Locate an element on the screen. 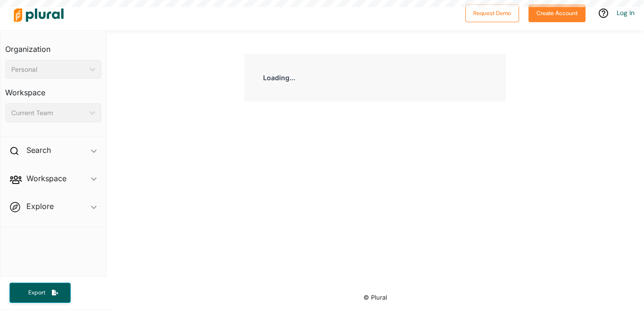  span: Export is located at coordinates (37, 292).